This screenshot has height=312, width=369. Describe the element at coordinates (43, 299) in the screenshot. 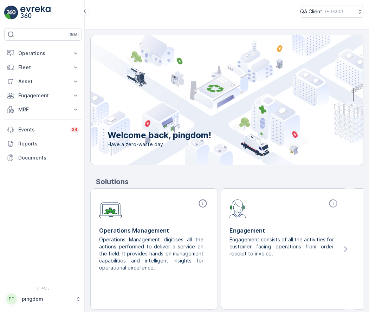

I see `button: PPpingdom` at that location.